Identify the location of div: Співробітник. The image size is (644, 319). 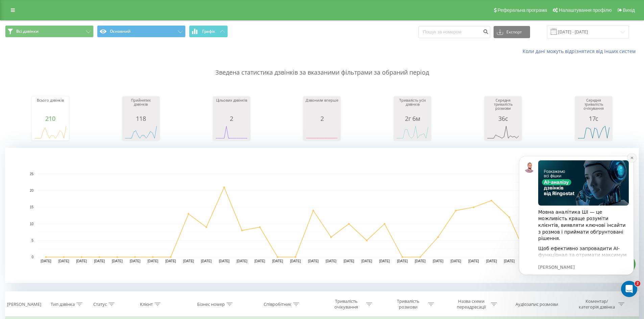
(277, 304).